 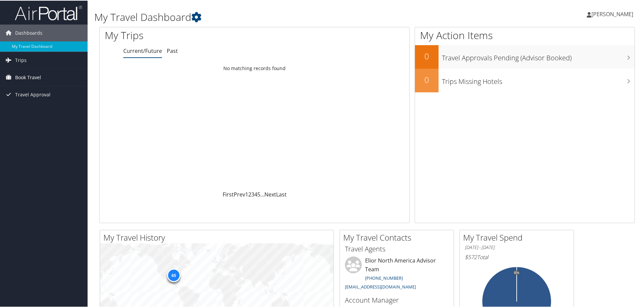 What do you see at coordinates (259, 194) in the screenshot?
I see `a: 5` at bounding box center [259, 194].